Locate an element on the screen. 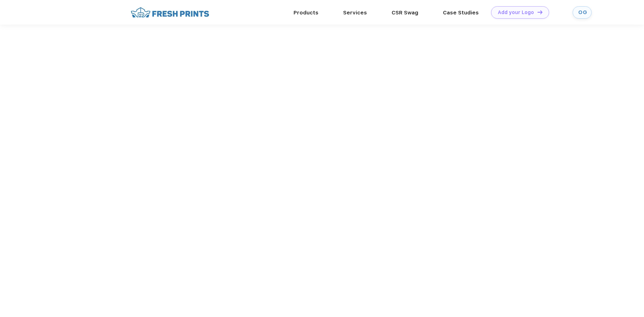  div: OG is located at coordinates (582, 12).